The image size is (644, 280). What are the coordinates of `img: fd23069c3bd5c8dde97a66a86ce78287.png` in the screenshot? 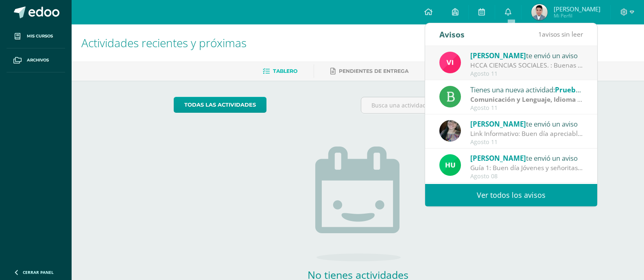 It's located at (450, 165).